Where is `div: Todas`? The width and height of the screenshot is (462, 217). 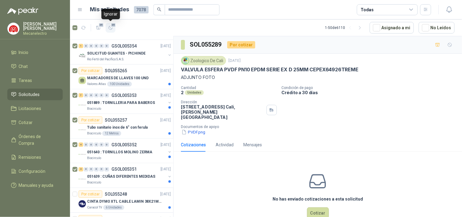
div: Todas is located at coordinates (367, 10).